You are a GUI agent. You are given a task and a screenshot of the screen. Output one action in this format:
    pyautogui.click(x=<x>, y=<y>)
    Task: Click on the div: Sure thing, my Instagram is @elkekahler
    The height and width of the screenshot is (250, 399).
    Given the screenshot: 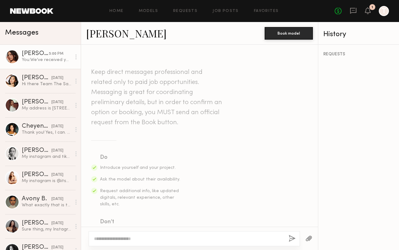 What is the action you would take?
    pyautogui.click(x=46, y=230)
    